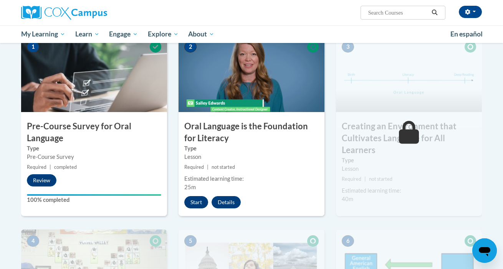 The height and width of the screenshot is (269, 503). I want to click on img: Cox Campus, so click(64, 13).